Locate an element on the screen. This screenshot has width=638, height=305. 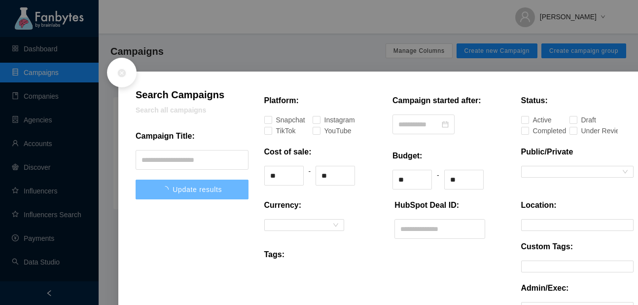
div: Instagram is located at coordinates (329, 120).